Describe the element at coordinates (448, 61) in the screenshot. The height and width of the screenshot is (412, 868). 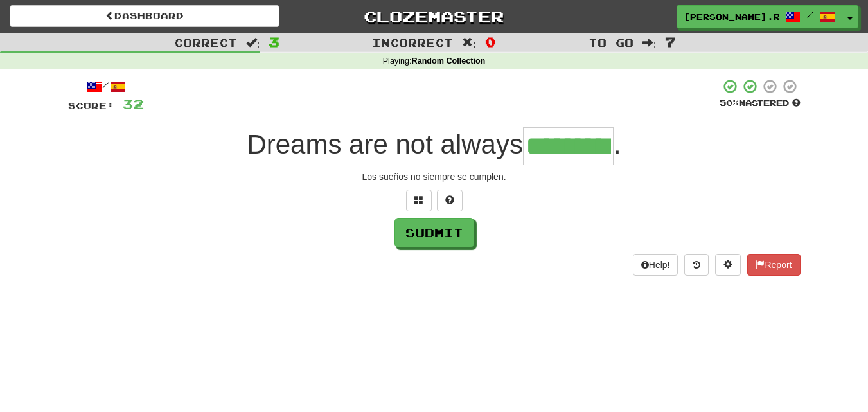
I see `strong: Random Collection` at that location.